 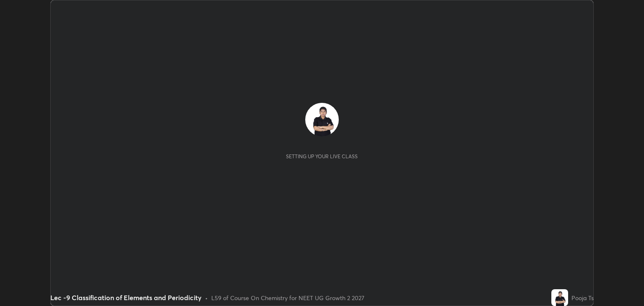 What do you see at coordinates (126, 298) in the screenshot?
I see `div: Lec -9 Classification of Elements and Periodicity` at bounding box center [126, 298].